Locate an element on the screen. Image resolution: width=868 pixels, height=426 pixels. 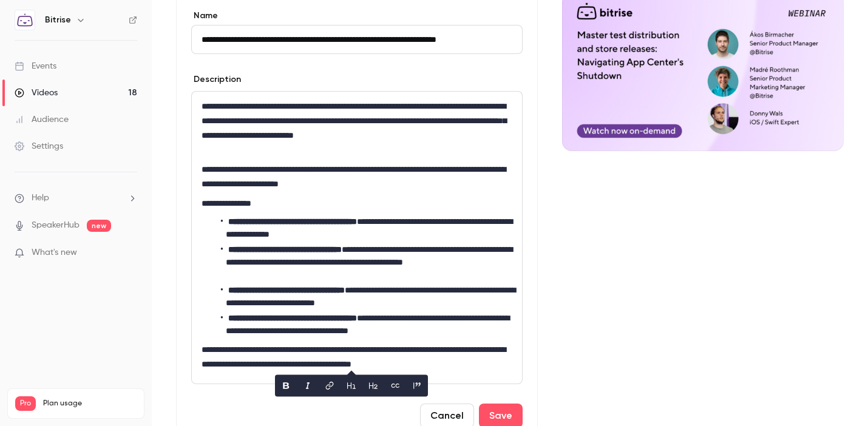
span: Help is located at coordinates (40, 198).